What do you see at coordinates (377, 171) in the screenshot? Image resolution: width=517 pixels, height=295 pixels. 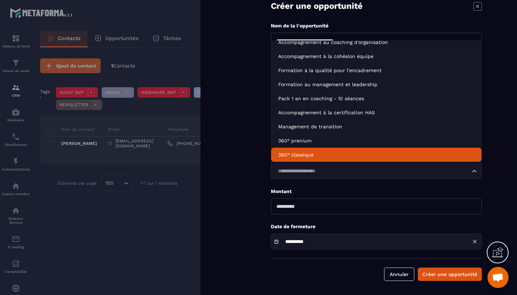 I see `div: Search for option` at bounding box center [377, 171].